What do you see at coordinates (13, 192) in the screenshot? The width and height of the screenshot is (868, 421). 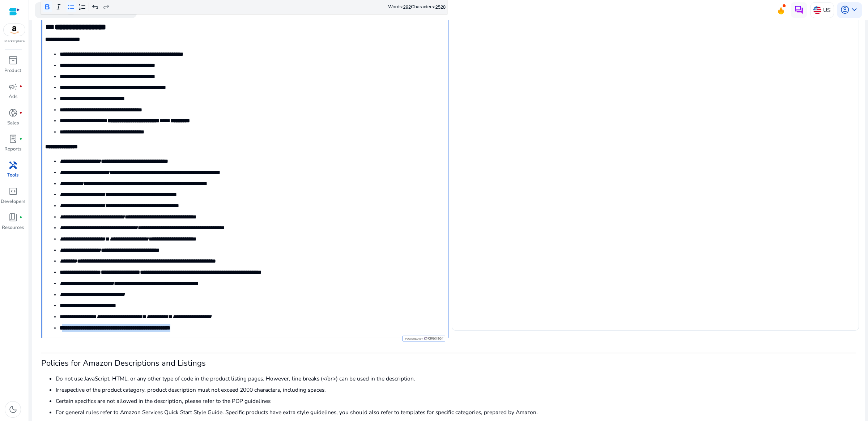 I see `span: code_blocks` at bounding box center [13, 192].